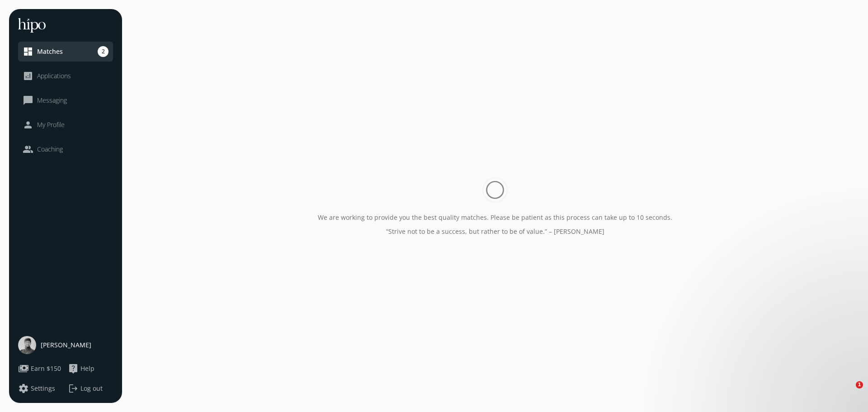  Describe the element at coordinates (37, 388) in the screenshot. I see `button: settingsSettings` at that location.